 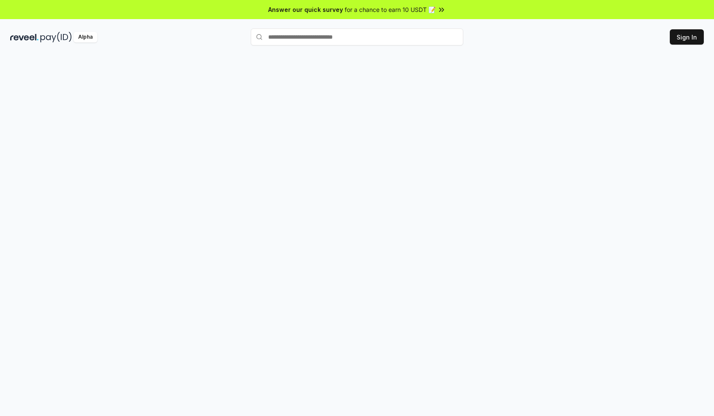 What do you see at coordinates (56, 37) in the screenshot?
I see `img: pay_id` at bounding box center [56, 37].